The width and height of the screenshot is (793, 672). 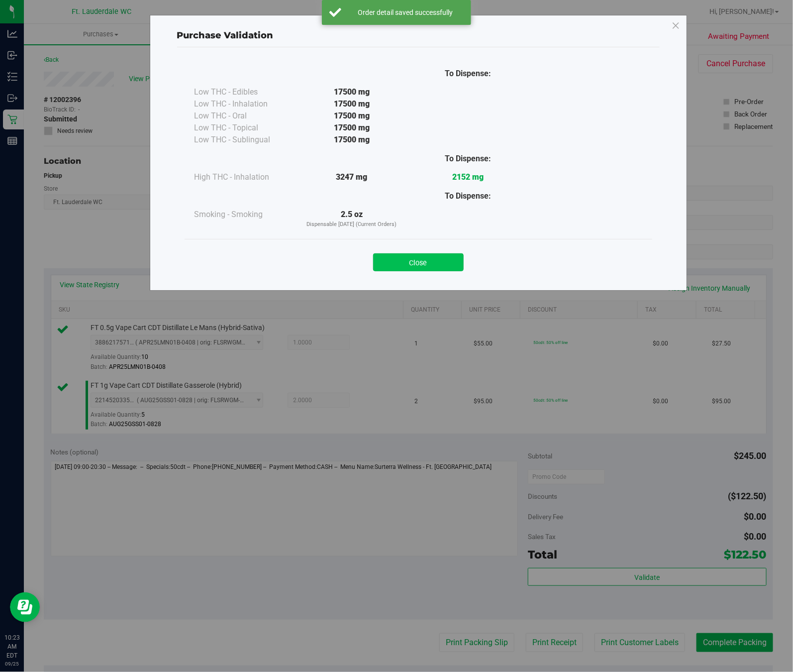 What do you see at coordinates (468, 177) in the screenshot?
I see `strong: 2152 mg` at bounding box center [468, 177].